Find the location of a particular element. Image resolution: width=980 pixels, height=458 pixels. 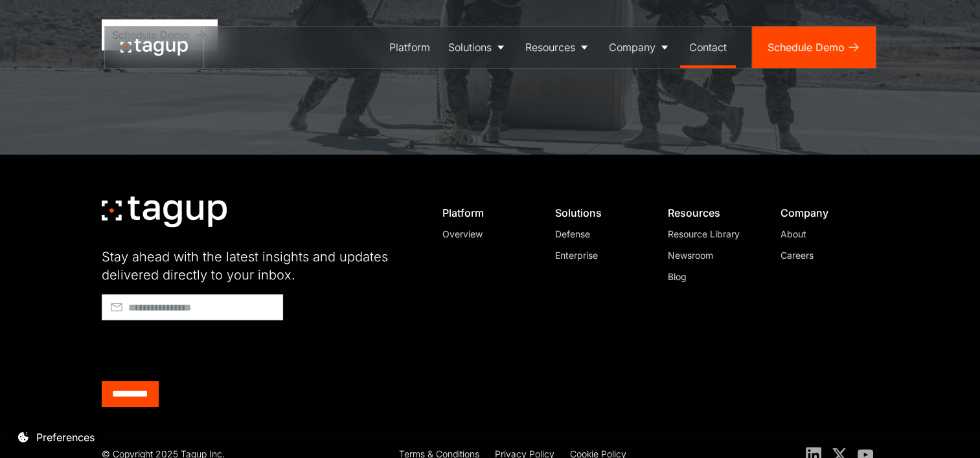

div: Careers is located at coordinates (824, 255).